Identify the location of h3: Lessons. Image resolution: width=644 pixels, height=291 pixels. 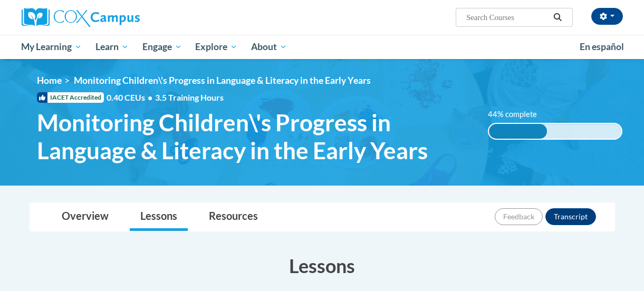
(322, 266).